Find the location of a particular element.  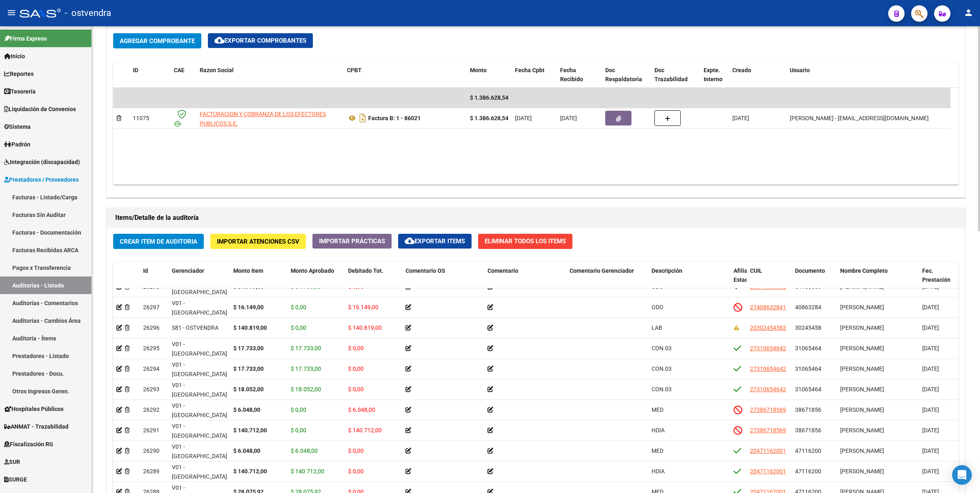

datatable-header-cell: Creado is located at coordinates (758, 75).